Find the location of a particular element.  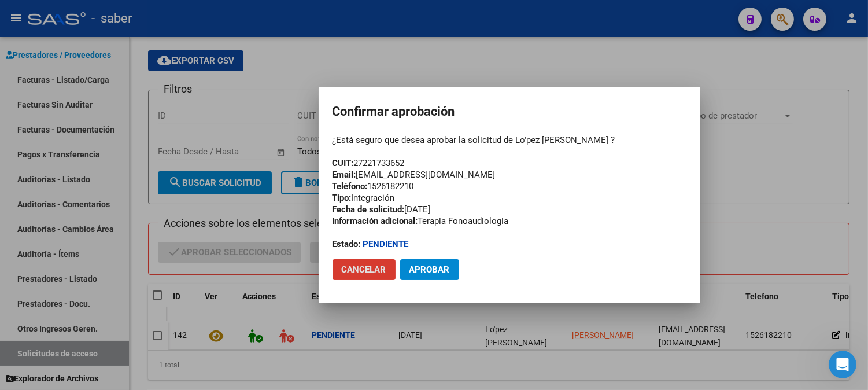

div: Profile image for Soporte is located at coordinates (42, 15).